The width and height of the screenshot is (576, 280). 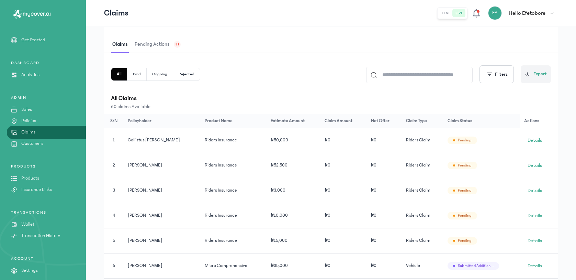 I want to click on th: Claim Status, so click(x=481, y=121).